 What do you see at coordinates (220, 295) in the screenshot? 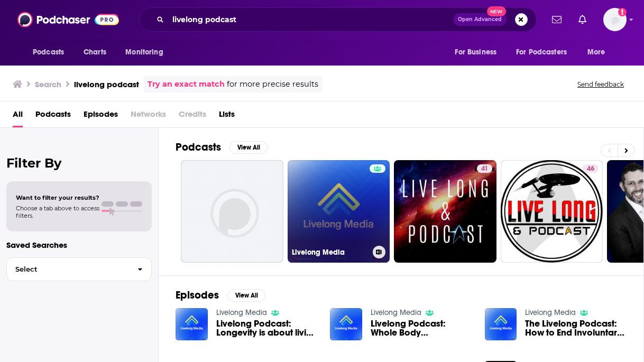
I see `a: EpisodesView All` at bounding box center [220, 295].